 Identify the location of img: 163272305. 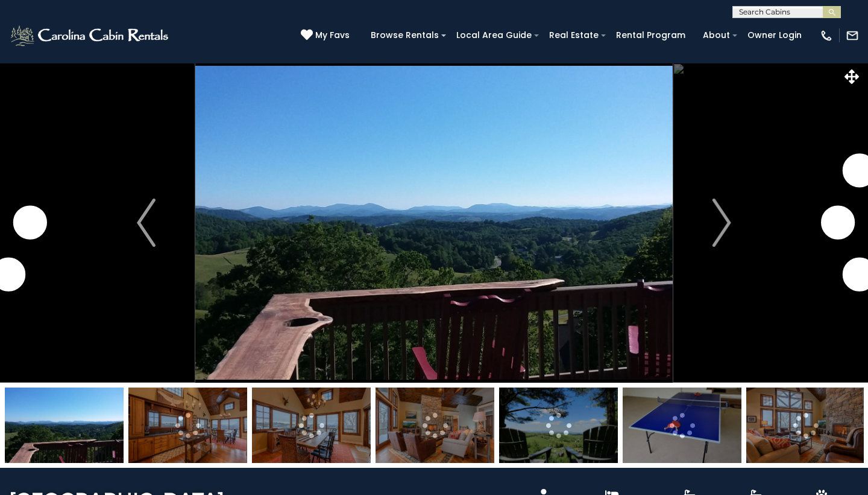
(558, 425).